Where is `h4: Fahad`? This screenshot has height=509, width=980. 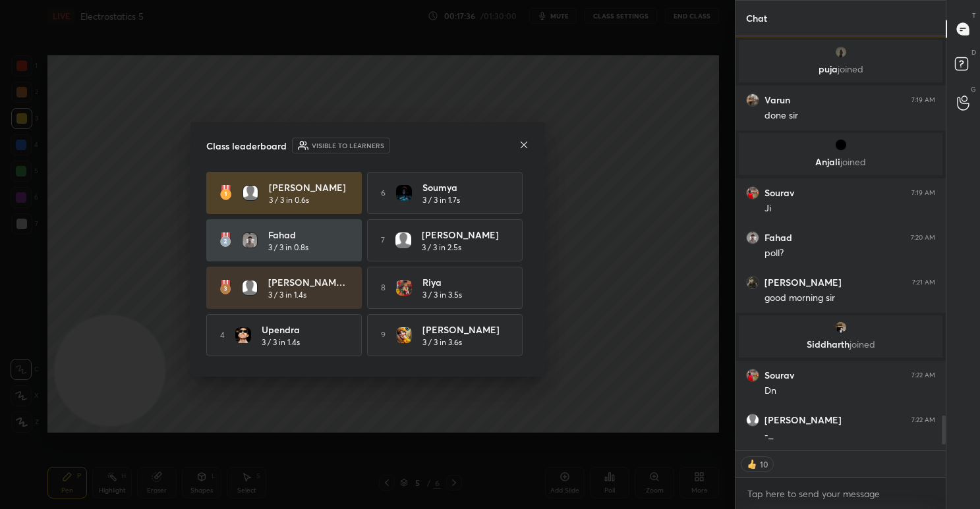 h4: Fahad is located at coordinates (309, 234).